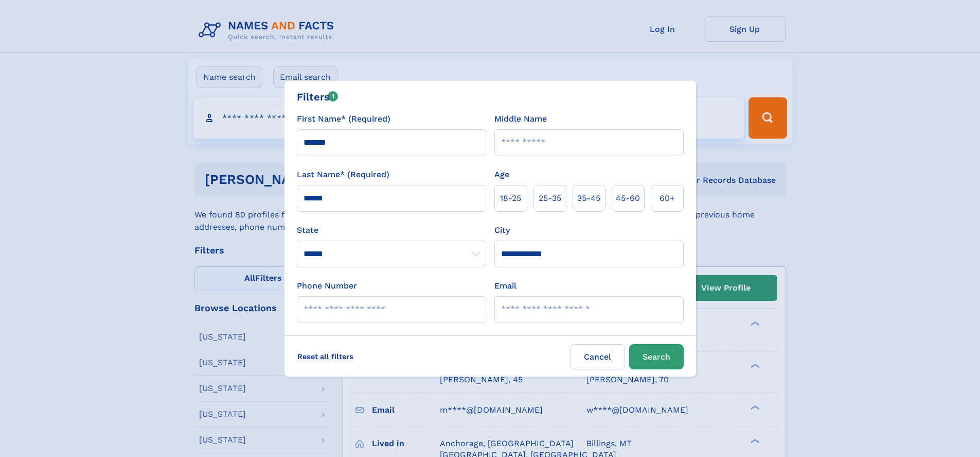  What do you see at coordinates (325, 356) in the screenshot?
I see `label: Reset all filters` at bounding box center [325, 356].